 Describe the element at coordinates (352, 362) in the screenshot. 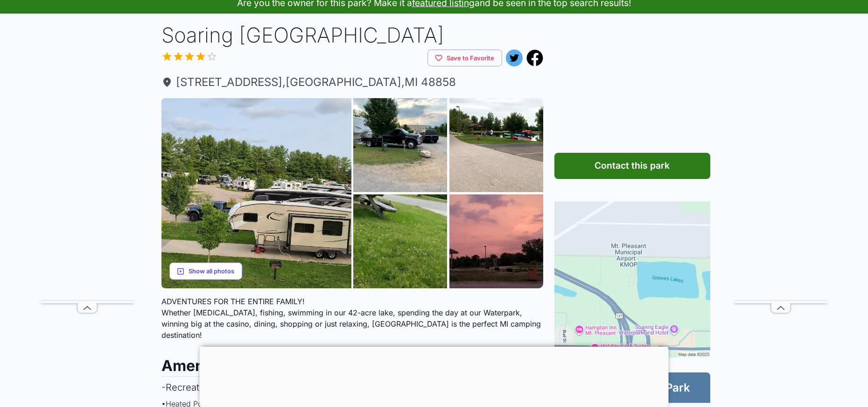

I see `h2: Amenities` at that location.